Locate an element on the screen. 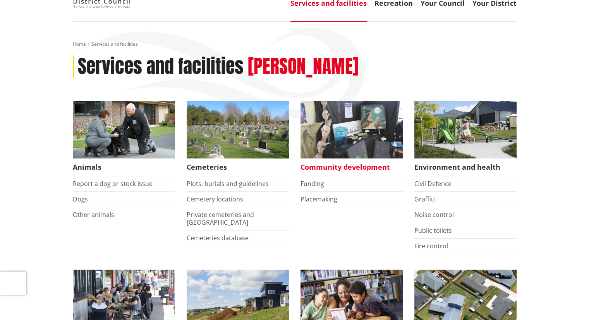 The image size is (589, 320). a: Public toilets is located at coordinates (433, 230).